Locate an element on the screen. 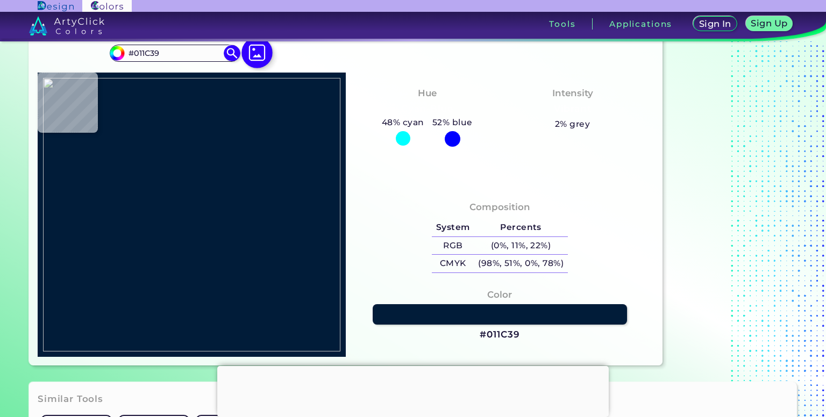 The width and height of the screenshot is (826, 417). a: Sign Up is located at coordinates (769, 24).